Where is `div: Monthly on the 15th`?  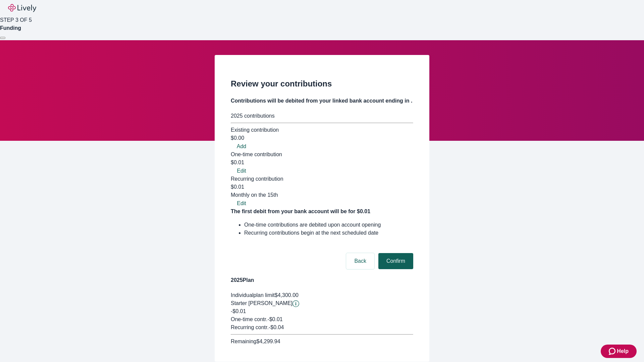 div: Monthly on the 15th is located at coordinates (322, 195).